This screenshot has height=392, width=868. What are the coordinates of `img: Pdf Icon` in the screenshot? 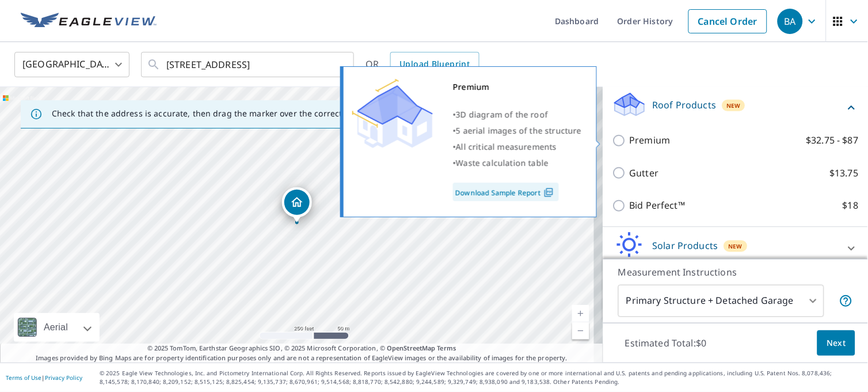 It's located at (549, 193).